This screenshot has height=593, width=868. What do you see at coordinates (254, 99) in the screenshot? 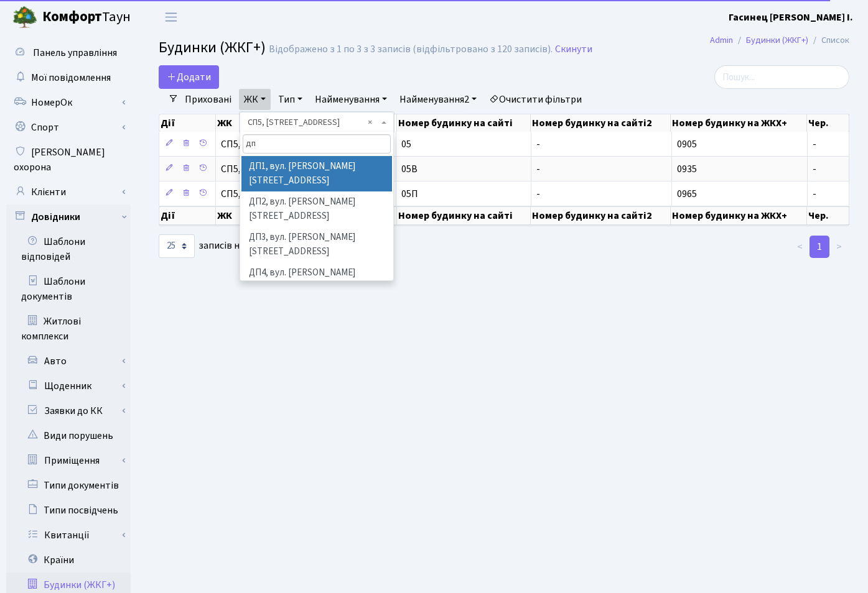
I see `a: ЖК` at bounding box center [254, 99].